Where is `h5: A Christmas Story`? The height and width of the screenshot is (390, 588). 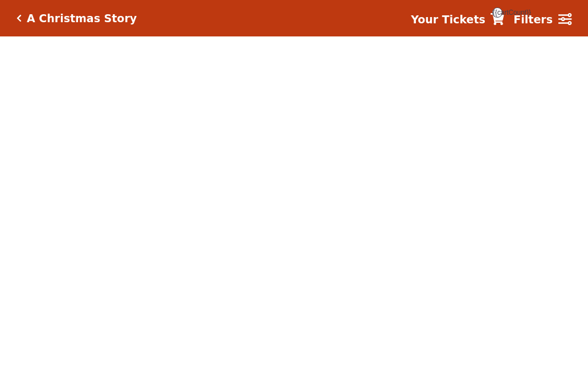
h5: A Christmas Story is located at coordinates (81, 18).